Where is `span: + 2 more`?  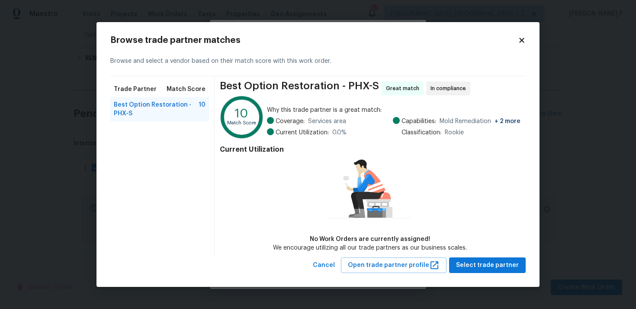 span: + 2 more is located at coordinates (508, 121).